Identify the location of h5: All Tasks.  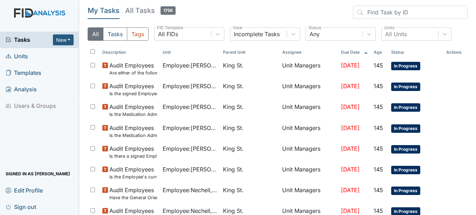
(150, 11).